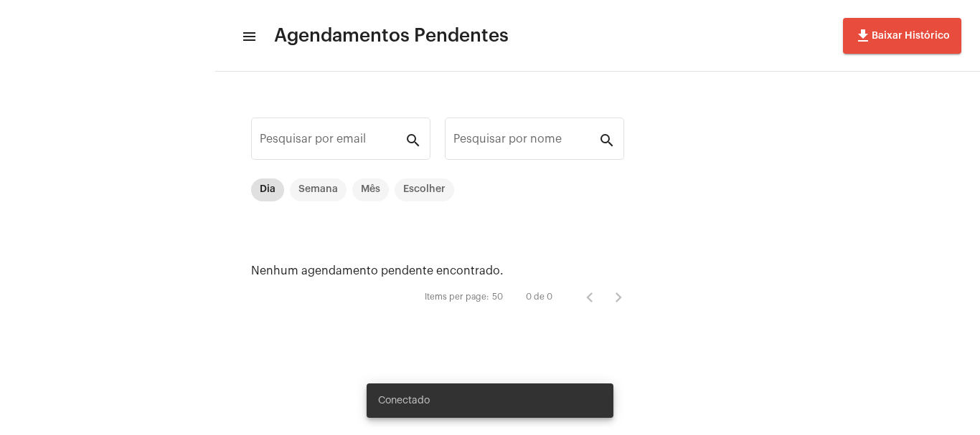 This screenshot has width=980, height=435. Describe the element at coordinates (391, 35) in the screenshot. I see `span: Agendamentos Pendentes` at that location.